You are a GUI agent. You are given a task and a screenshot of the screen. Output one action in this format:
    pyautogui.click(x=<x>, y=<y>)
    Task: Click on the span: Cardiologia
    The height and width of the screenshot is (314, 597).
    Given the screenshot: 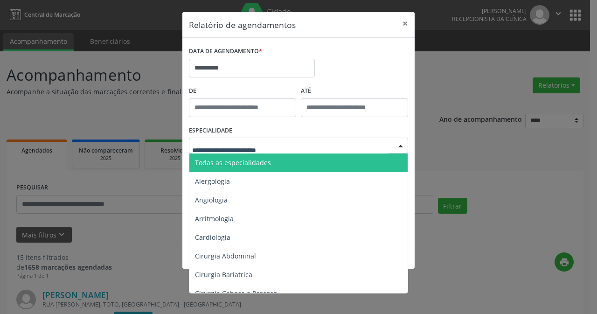 What is the action you would take?
    pyautogui.click(x=213, y=237)
    